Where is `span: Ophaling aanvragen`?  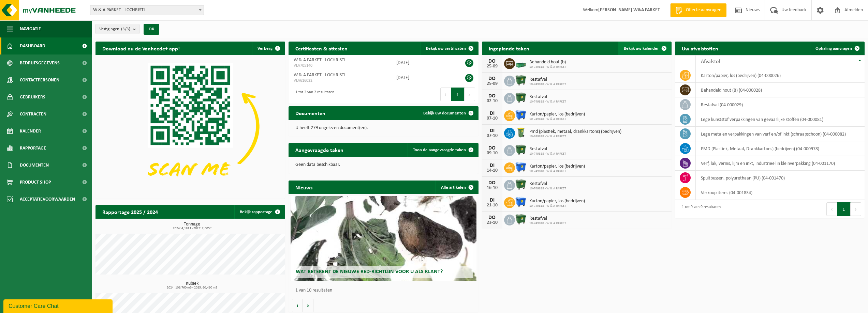
span: Ophaling aanvragen is located at coordinates (833, 48).